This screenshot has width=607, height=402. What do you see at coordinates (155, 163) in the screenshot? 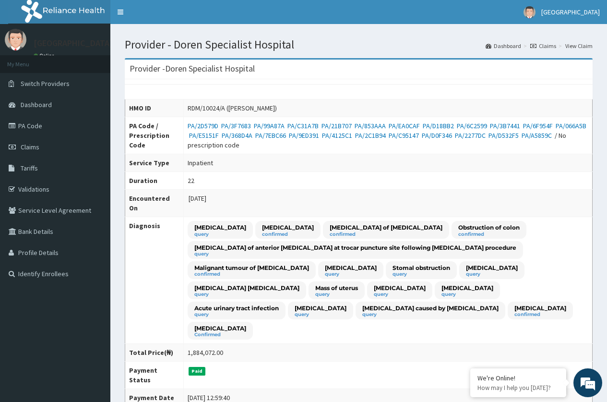
I see `th: Service Type` at bounding box center [155, 163].